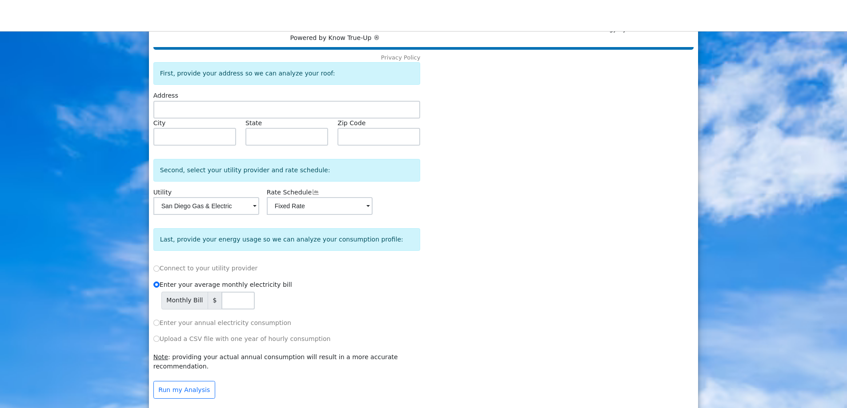 The width and height of the screenshot is (847, 408). Describe the element at coordinates (205, 268) in the screenshot. I see `label: Connect to your utility provider` at that location.